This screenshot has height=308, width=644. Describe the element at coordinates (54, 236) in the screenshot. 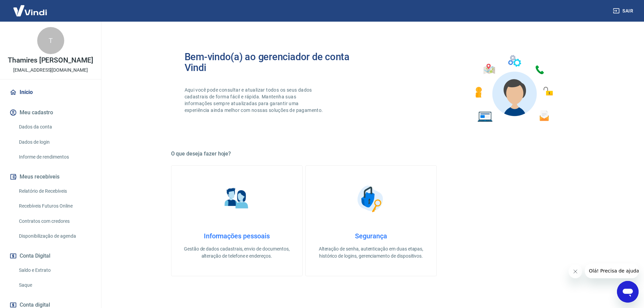

I see `a: Disponibilização de agenda` at that location.